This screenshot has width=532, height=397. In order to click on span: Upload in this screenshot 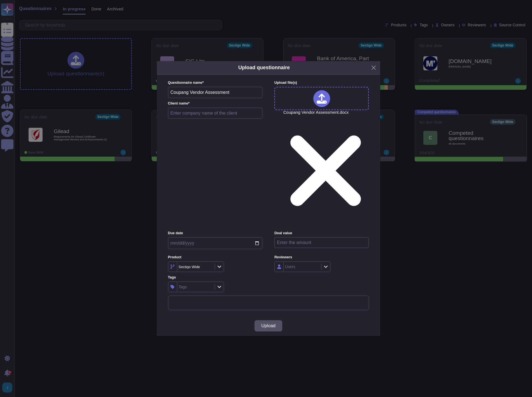, I will do `click(268, 326)`.